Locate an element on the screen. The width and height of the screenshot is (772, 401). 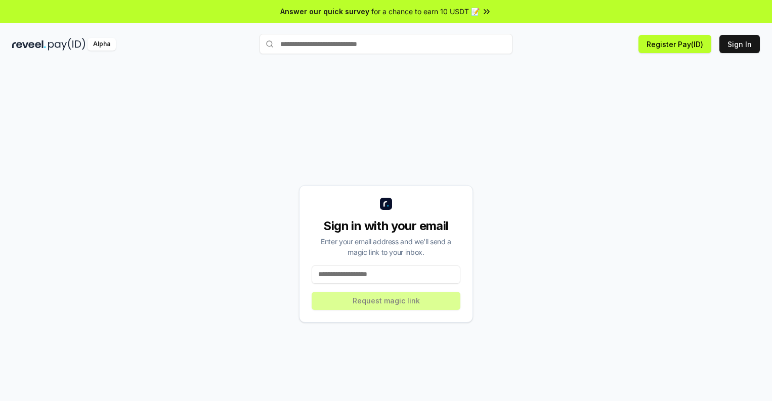
span: Answer our quick survey is located at coordinates (325, 11).